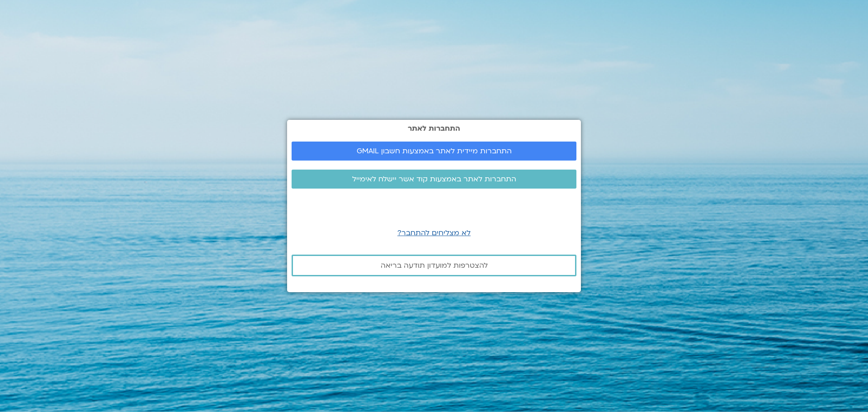  Describe the element at coordinates (434, 179) in the screenshot. I see `a: התחברות לאתר באמצעות קוד אשר יישלח לאימייל` at that location.